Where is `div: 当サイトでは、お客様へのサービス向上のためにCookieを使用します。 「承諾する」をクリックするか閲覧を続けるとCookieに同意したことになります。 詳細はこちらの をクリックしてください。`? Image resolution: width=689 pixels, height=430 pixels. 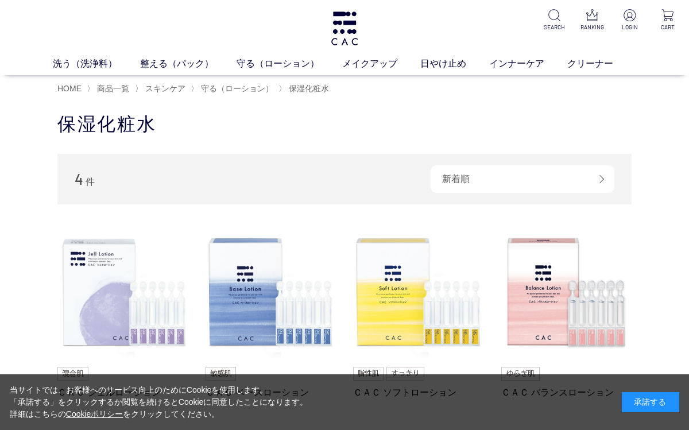
div: 当サイトでは、お客様へのサービス向上のためにCookieを使用します。 「承諾する」をクリックするか閲覧を続けるとCookieに同意したことになります。 詳細はこちらの をクリックしてください。 is located at coordinates (159, 402).